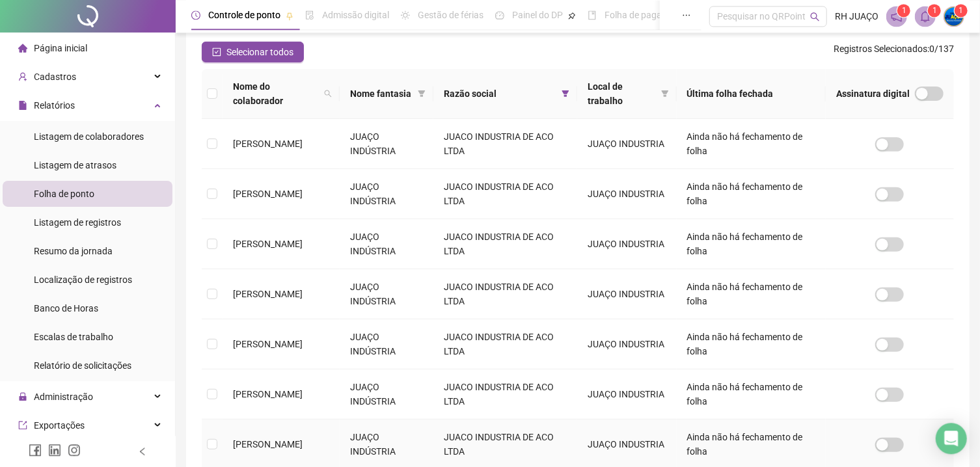  Describe the element at coordinates (382, 94) in the screenshot. I see `span: Nome fantasia` at that location.